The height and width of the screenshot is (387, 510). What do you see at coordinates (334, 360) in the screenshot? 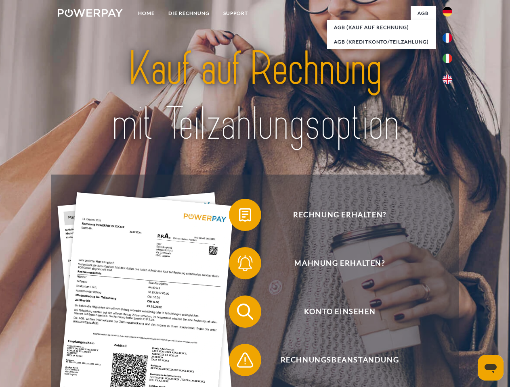
I see `button: Rechnungsbeanstandung` at bounding box center [334, 360].